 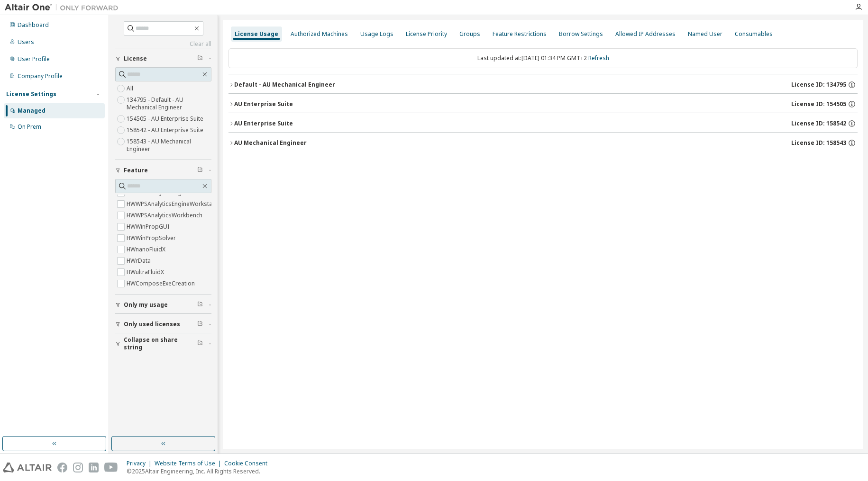 What do you see at coordinates (30, 127) in the screenshot?
I see `div: On Prem` at bounding box center [30, 127].